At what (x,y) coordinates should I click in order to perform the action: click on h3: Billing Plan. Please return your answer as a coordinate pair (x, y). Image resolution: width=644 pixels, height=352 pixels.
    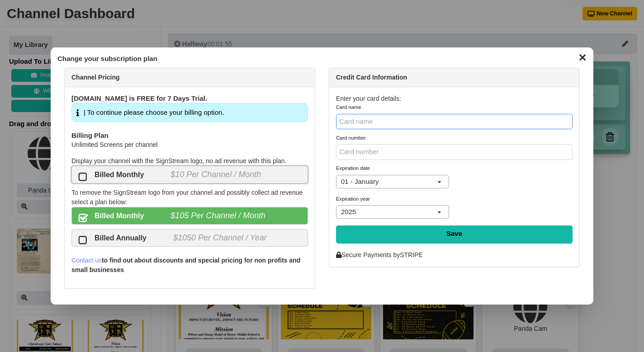
    Looking at the image, I should click on (190, 135).